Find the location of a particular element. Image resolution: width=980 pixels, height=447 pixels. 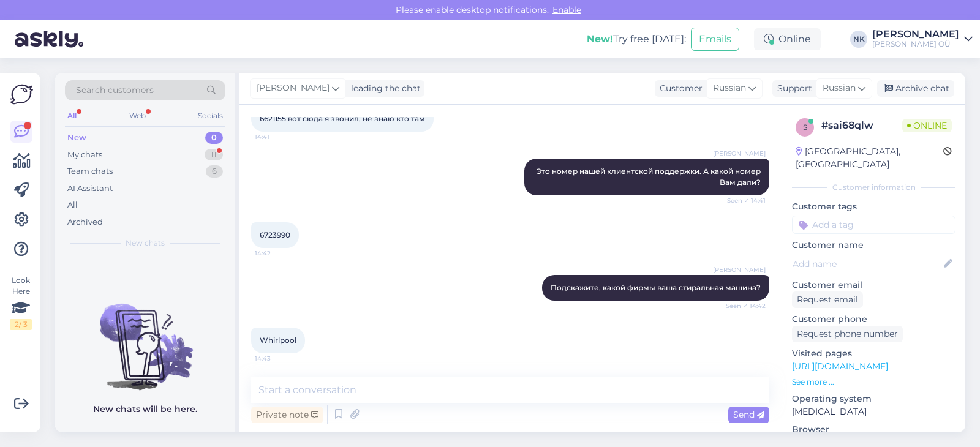

p: Customer tags is located at coordinates (873, 207).